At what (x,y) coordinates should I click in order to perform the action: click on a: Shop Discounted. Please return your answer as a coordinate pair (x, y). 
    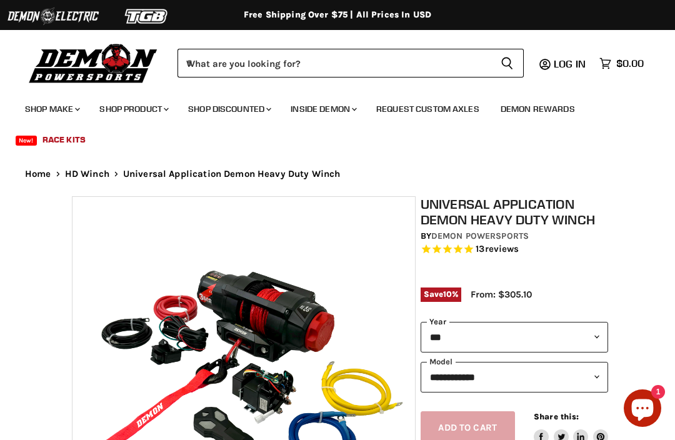
    Looking at the image, I should click on (229, 109).